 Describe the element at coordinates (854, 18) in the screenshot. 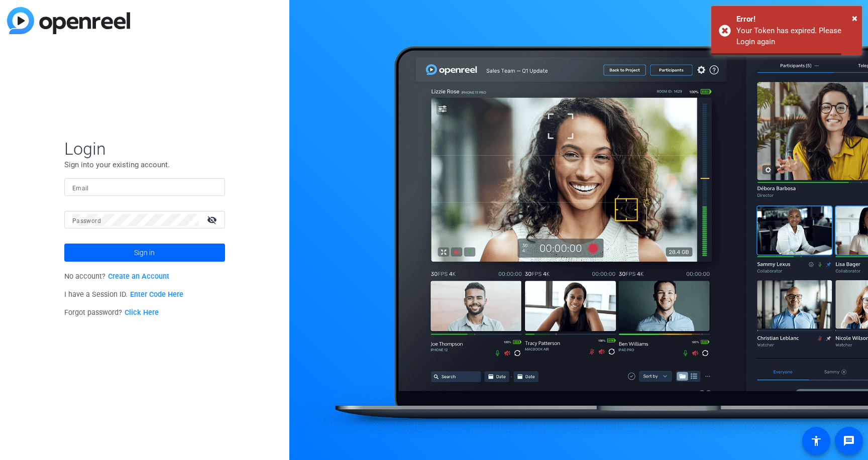

I see `button: Close` at that location.